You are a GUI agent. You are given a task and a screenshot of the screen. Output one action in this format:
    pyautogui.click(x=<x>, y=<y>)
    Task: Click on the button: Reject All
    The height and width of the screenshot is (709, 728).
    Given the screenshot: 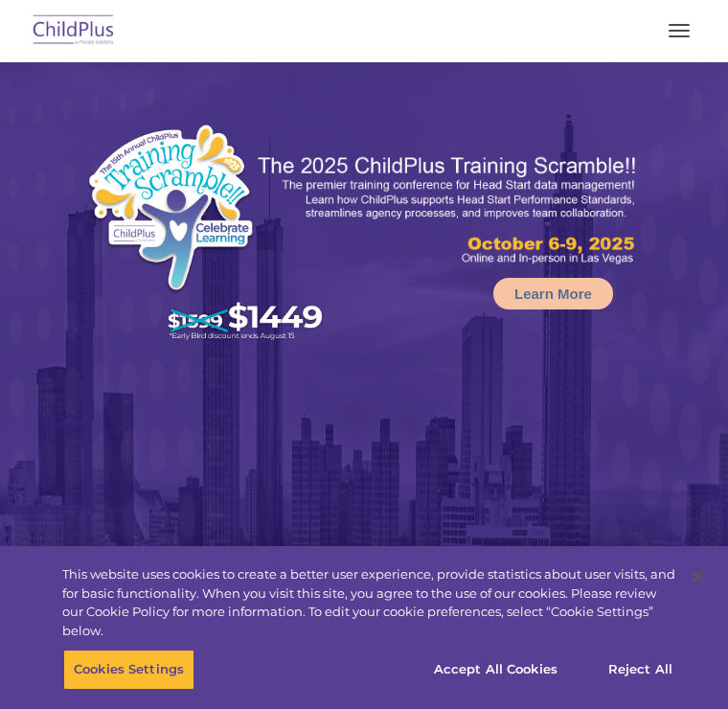 What is the action you would take?
    pyautogui.click(x=640, y=670)
    